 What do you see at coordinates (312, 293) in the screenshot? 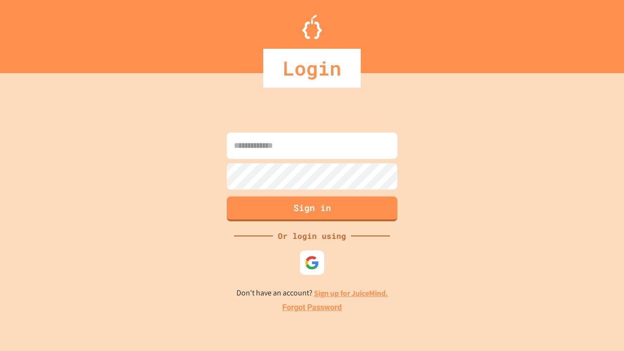
I see `p: Don't have an account?` at bounding box center [312, 293].